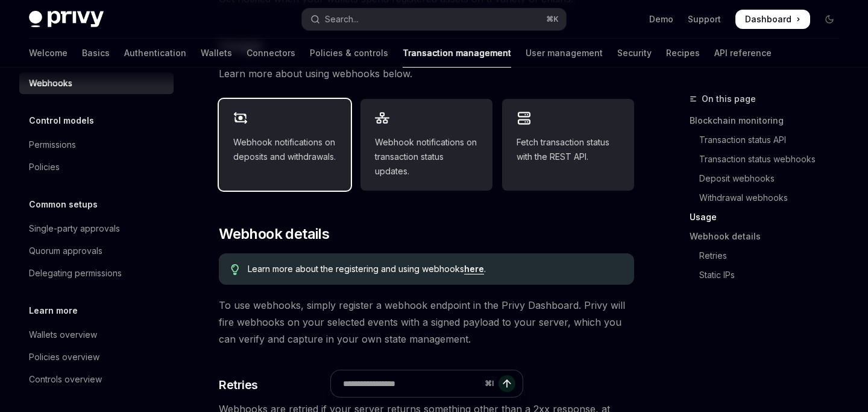 This screenshot has height=412, width=868. What do you see at coordinates (552, 20) in the screenshot?
I see `span: ⌘ K` at bounding box center [552, 20].